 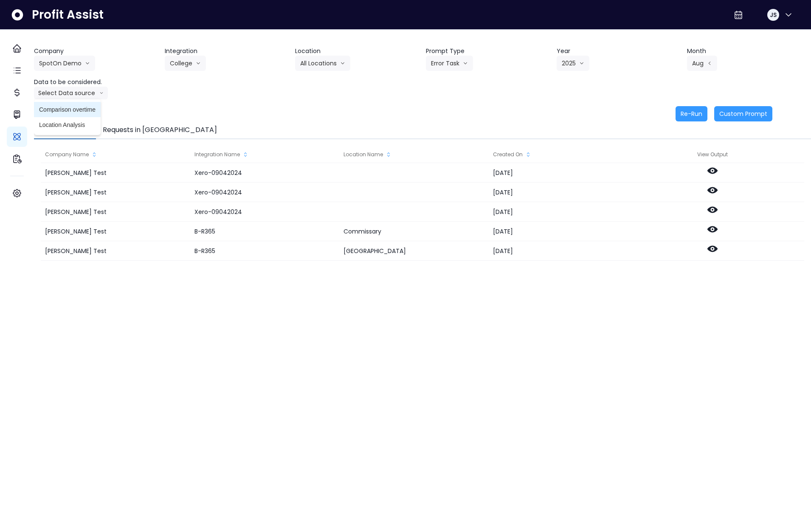 I want to click on button: Augarrow left line, so click(x=702, y=63).